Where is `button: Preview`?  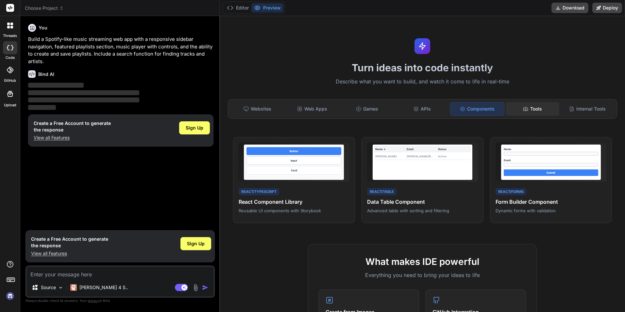
button: Preview is located at coordinates (267, 8).